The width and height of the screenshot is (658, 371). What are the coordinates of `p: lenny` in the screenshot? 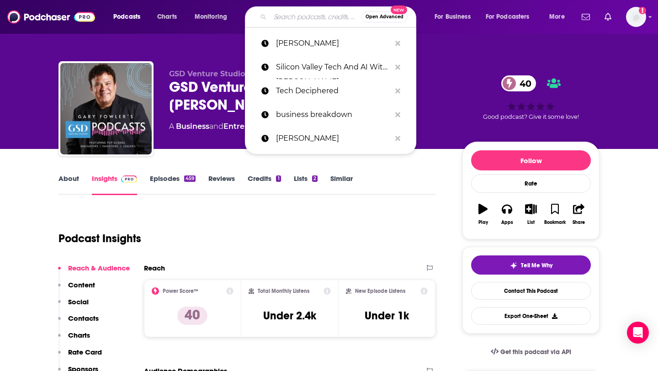 It's located at (333, 139).